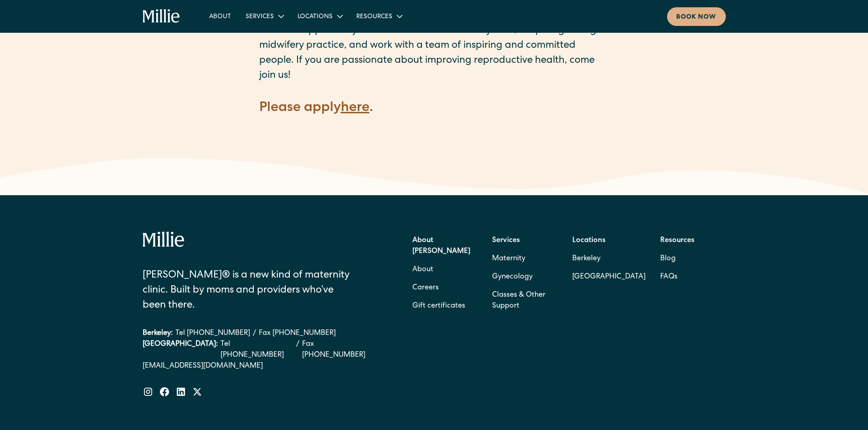 Image resolution: width=868 pixels, height=430 pixels. I want to click on a: here, so click(355, 109).